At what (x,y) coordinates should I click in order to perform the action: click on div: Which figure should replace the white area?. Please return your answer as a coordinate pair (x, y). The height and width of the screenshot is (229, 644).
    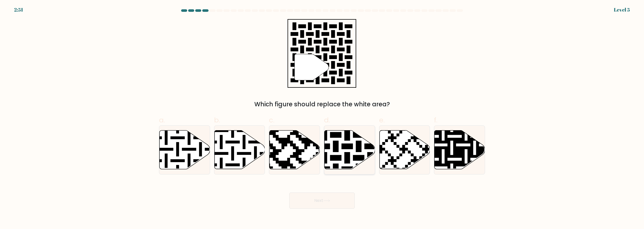
    Looking at the image, I should click on (322, 104).